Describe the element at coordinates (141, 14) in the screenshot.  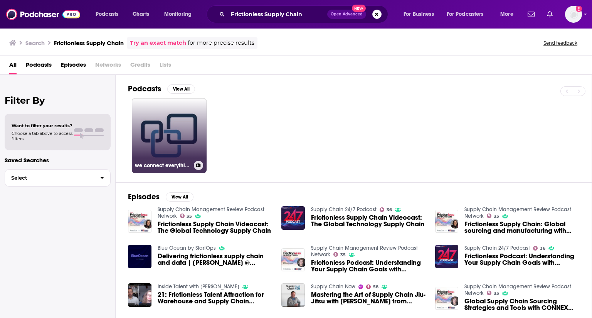
I see `span: Charts` at that location.